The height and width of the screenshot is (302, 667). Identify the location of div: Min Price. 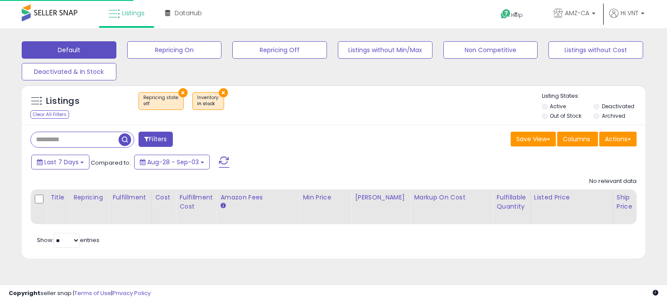
(325, 197).